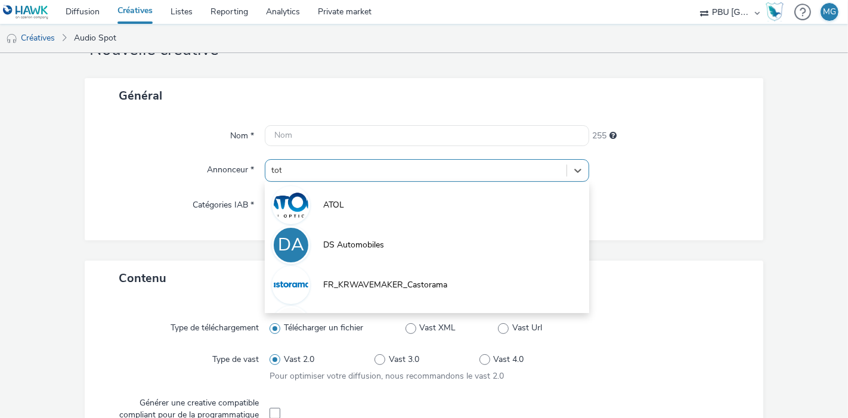 This screenshot has height=418, width=848. What do you see at coordinates (12, 39) in the screenshot?
I see `img: audio` at bounding box center [12, 39].